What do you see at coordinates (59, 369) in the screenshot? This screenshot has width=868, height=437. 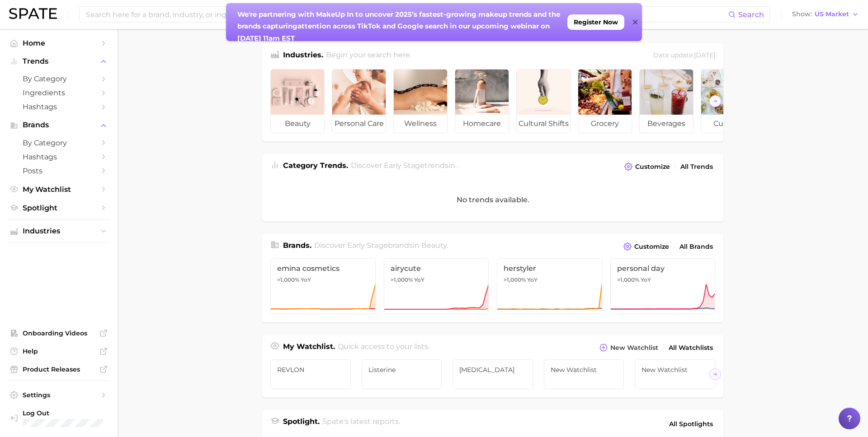 I see `span: Product Releases` at bounding box center [59, 369].